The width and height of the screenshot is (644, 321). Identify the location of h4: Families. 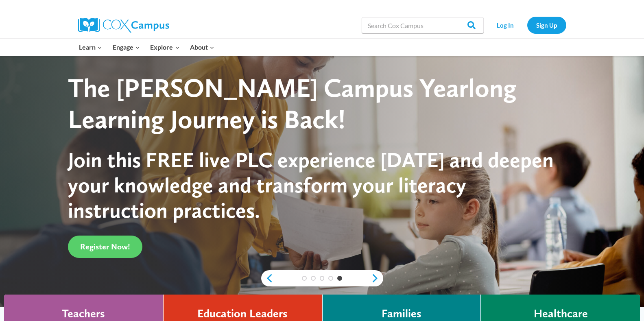
(401, 314).